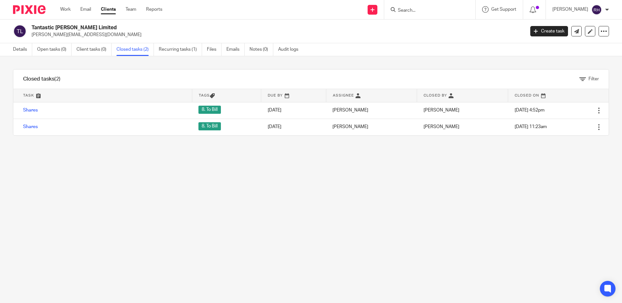  What do you see at coordinates (504, 9) in the screenshot?
I see `span: Get Support` at bounding box center [504, 9].